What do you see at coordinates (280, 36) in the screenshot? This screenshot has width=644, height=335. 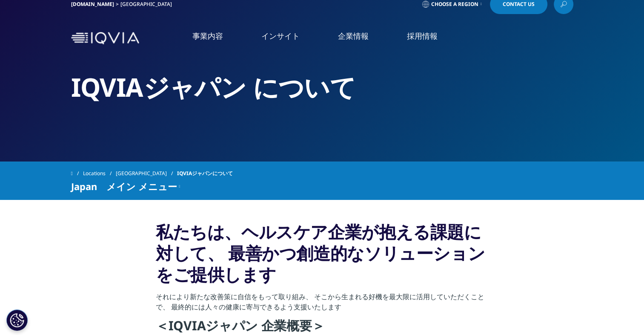 I see `a: インサイト` at bounding box center [280, 36].